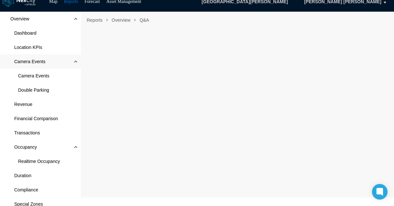  I want to click on span: Financial Comparison, so click(36, 118).